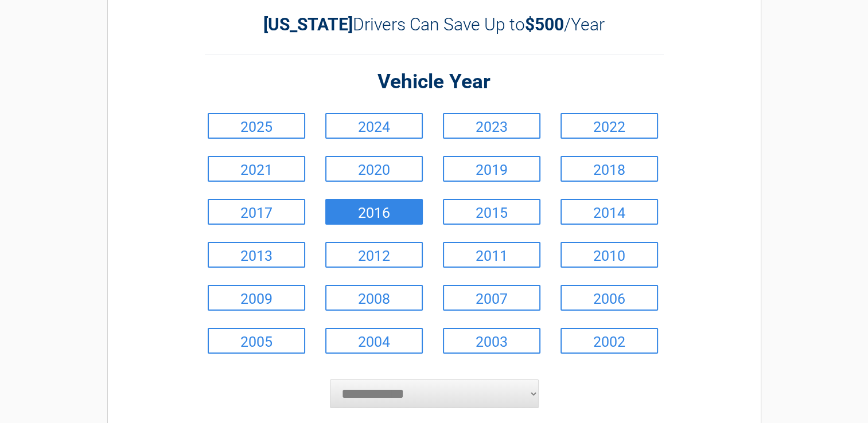 This screenshot has height=423, width=868. Describe the element at coordinates (434, 24) in the screenshot. I see `h2: Drivers Can Save Up to /Year` at that location.